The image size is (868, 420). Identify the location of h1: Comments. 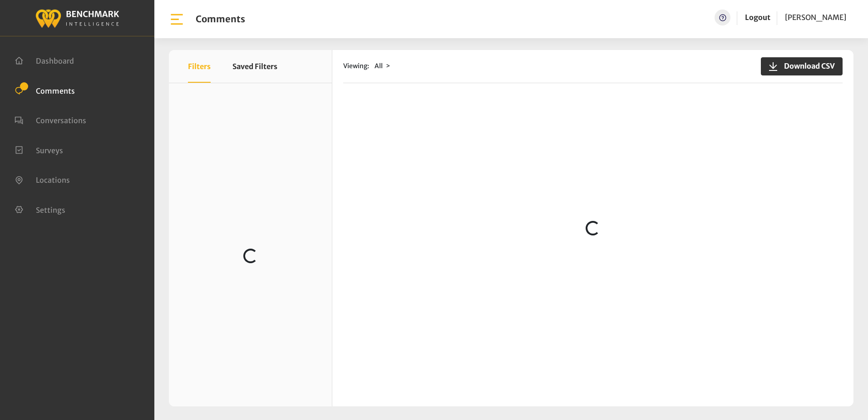
(220, 19).